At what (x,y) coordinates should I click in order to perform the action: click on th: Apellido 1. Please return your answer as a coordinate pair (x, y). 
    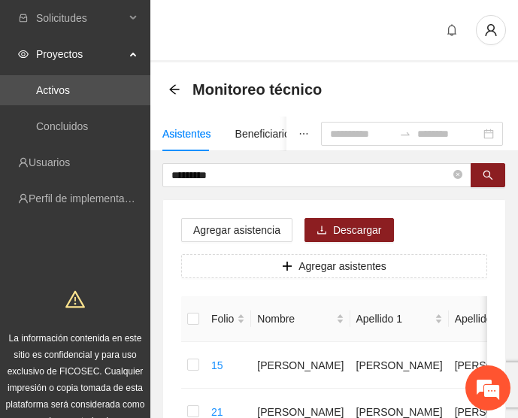
    Looking at the image, I should click on (399, 319).